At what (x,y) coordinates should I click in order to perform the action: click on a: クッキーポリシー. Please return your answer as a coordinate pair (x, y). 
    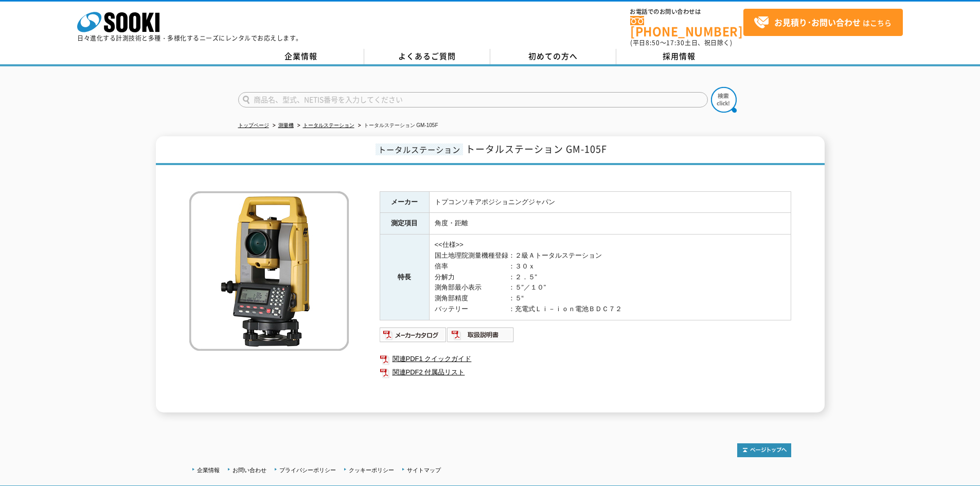
    Looking at the image, I should click on (372, 471).